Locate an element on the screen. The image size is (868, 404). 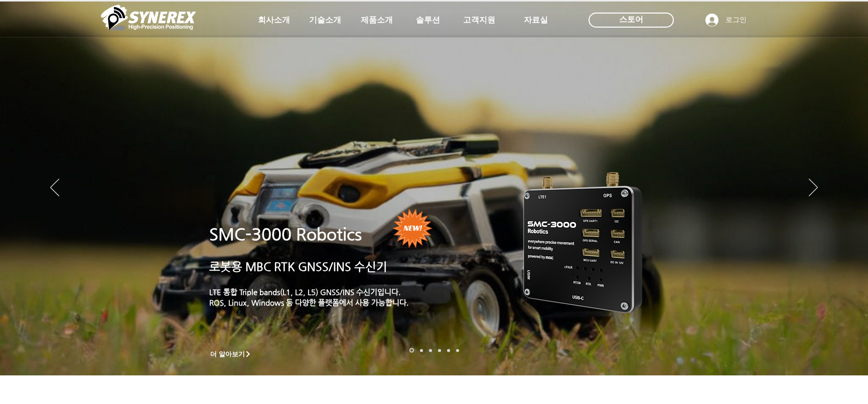
a: 측량 IoT is located at coordinates (431, 350).